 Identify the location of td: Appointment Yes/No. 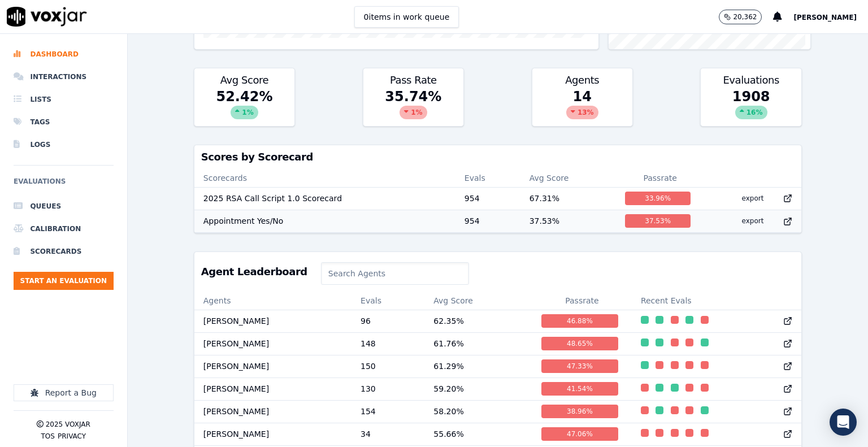
(325, 221).